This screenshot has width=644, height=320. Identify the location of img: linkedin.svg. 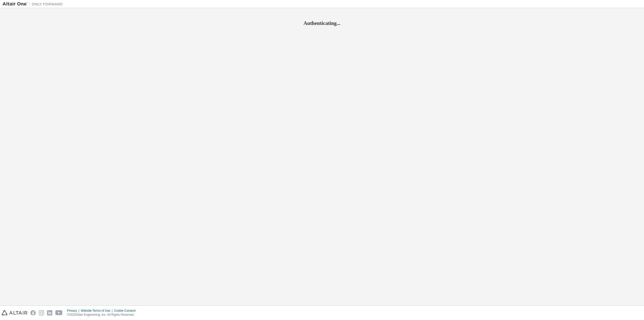
(49, 313).